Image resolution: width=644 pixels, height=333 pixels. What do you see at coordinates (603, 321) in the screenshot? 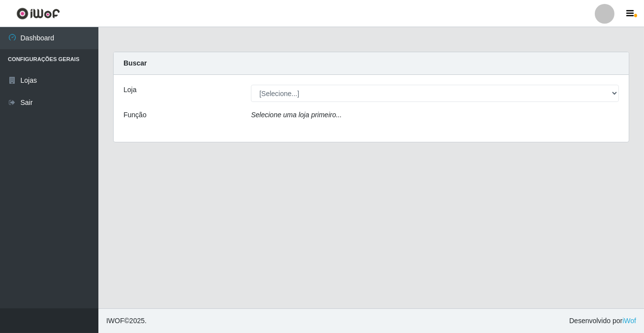
I see `span: Desenvolvido por` at bounding box center [603, 321].